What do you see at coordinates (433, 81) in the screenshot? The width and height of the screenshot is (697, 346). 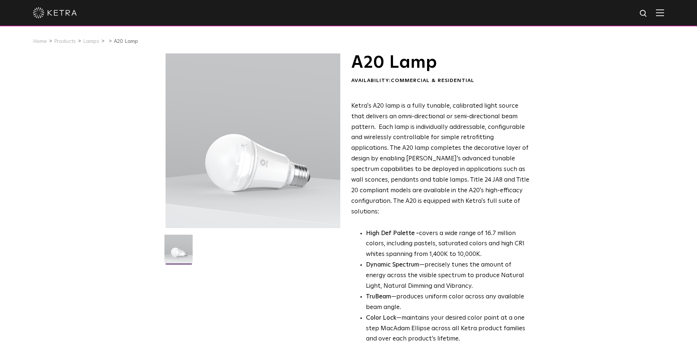 I see `span: Commercial & Residential` at bounding box center [433, 81].